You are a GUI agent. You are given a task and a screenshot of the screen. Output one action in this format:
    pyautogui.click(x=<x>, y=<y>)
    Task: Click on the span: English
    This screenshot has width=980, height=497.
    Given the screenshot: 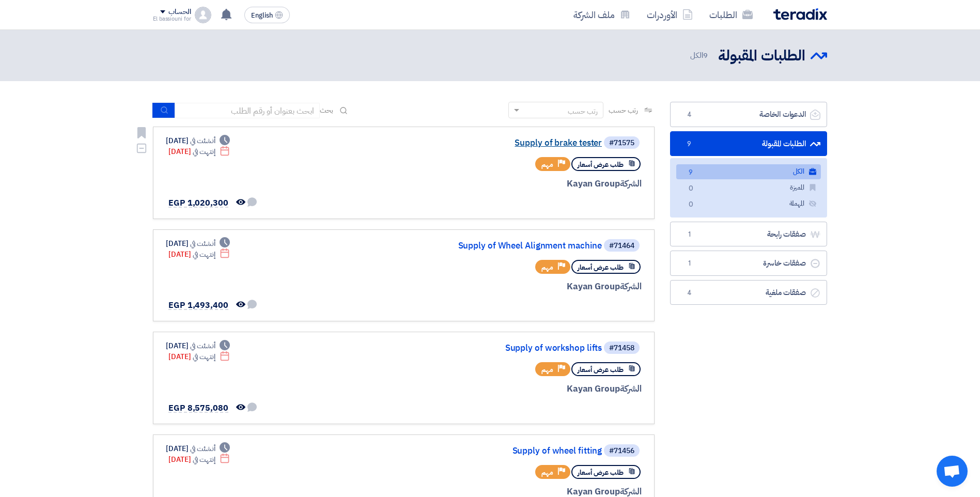 What is the action you would take?
    pyautogui.click(x=262, y=16)
    